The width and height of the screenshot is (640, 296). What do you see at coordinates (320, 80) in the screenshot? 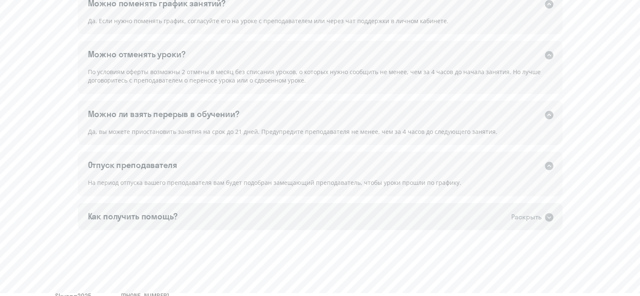
I see `div: По условиям оферты возможны 2 отмены в месяц без списания уроков, о которых нужно сообщить не мен...` at bounding box center [320, 80].